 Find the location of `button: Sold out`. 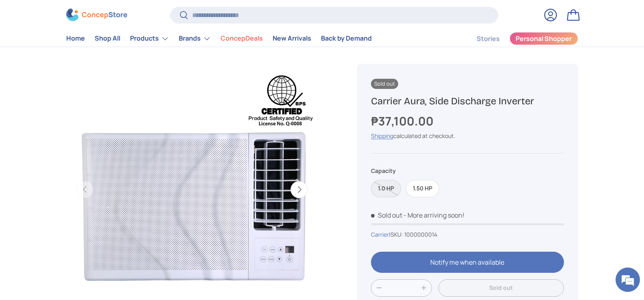

button: Sold out is located at coordinates (501, 288).